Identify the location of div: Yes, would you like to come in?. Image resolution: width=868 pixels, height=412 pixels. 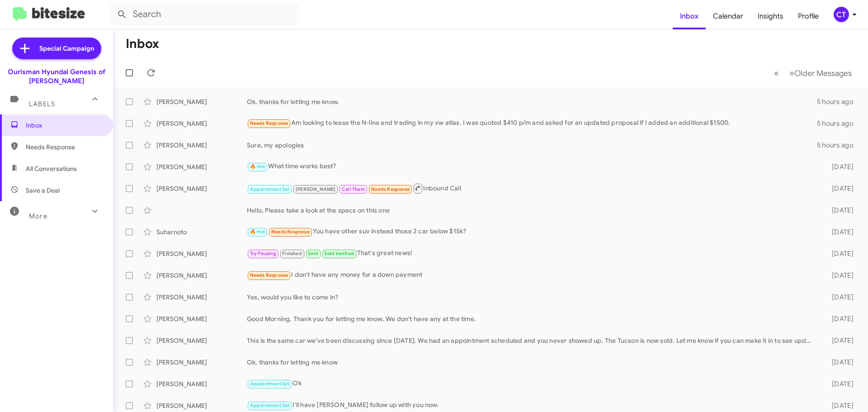
(533, 297).